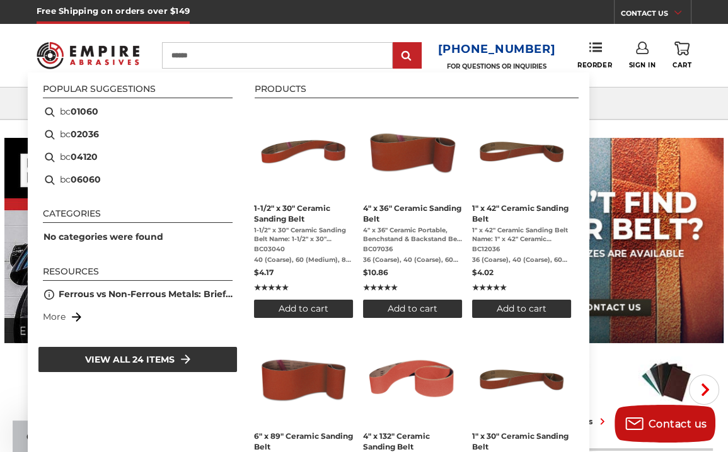 This screenshot has height=452, width=728. Describe the element at coordinates (521, 442) in the screenshot. I see `span: 1" x 30" Ceramic Sanding Belt` at that location.